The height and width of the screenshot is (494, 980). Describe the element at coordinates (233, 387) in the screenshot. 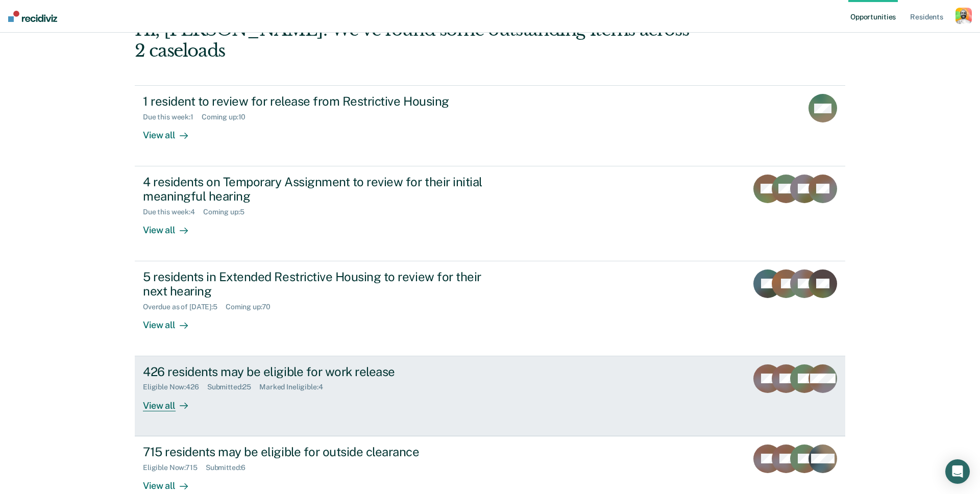

I see `div: Submitted : 25` at that location.